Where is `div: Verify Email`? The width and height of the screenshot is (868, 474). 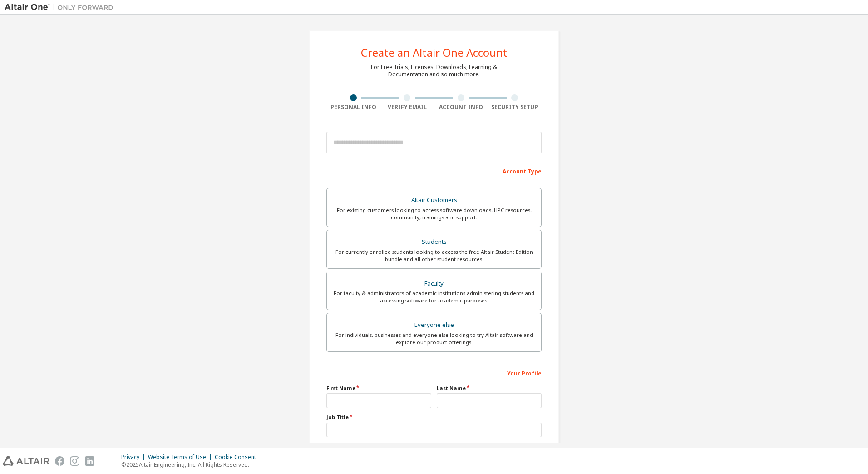
div: Verify Email is located at coordinates (407, 107).